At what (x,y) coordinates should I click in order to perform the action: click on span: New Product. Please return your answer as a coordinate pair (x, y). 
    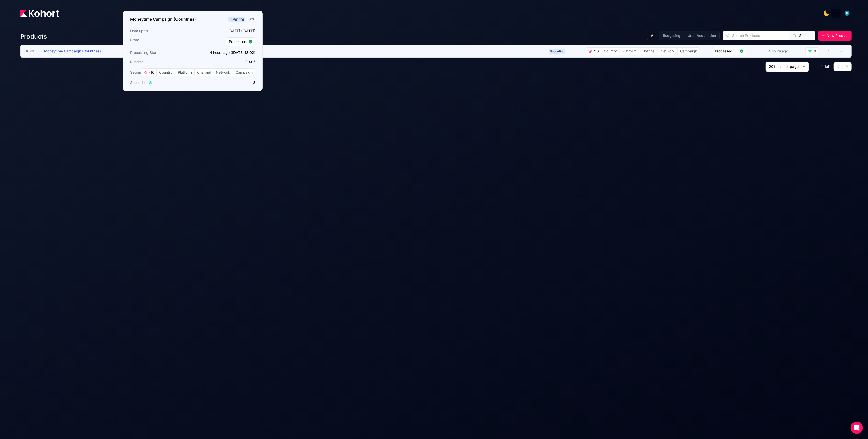
    Looking at the image, I should click on (837, 35).